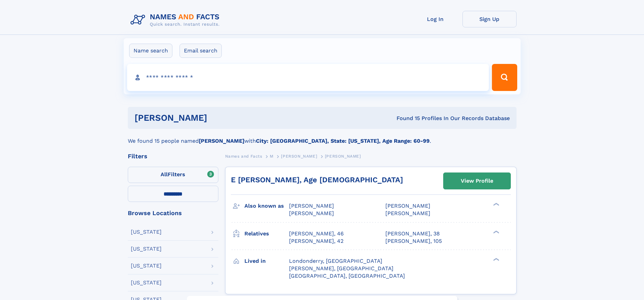 The image size is (644, 300). Describe the element at coordinates (164, 175) in the screenshot. I see `span: All` at that location.